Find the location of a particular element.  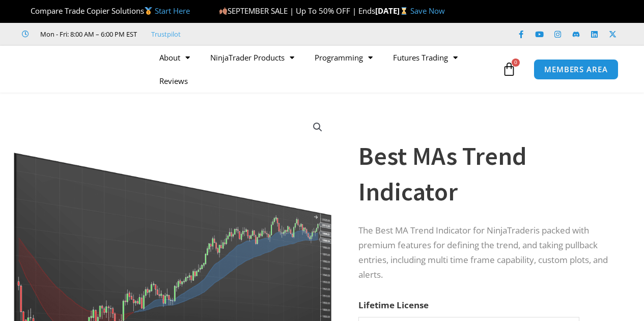

a: 0 is located at coordinates (509, 69).